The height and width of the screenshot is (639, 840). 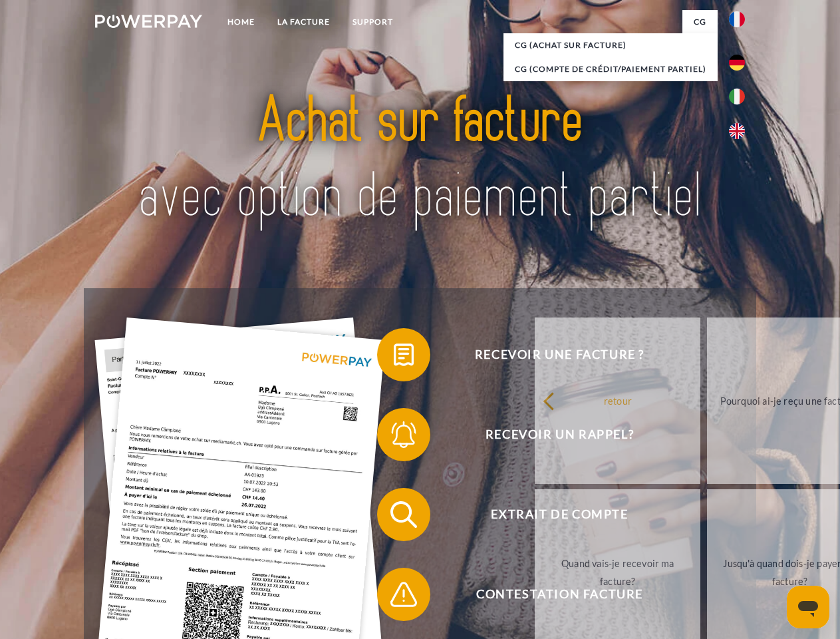 What do you see at coordinates (148, 22) in the screenshot?
I see `img: logo-powerpay-white.svg` at bounding box center [148, 22].